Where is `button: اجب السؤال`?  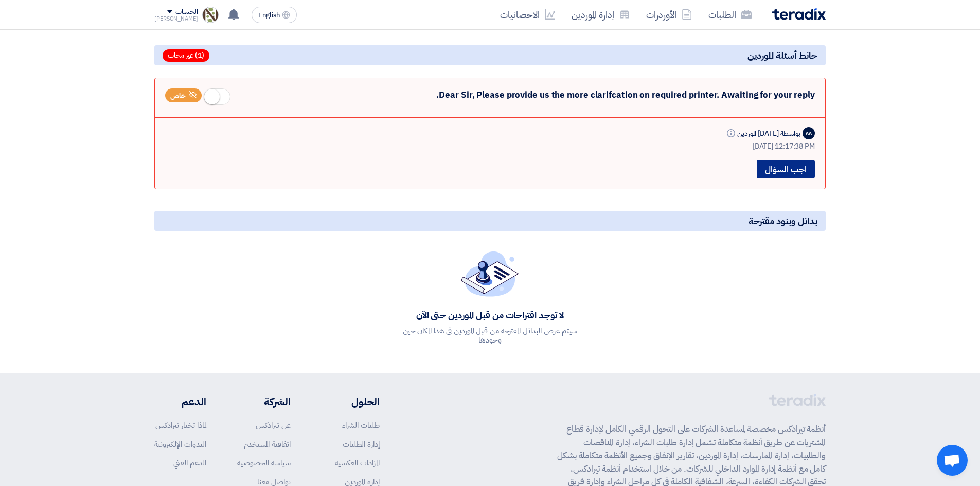
button: اجب السؤال is located at coordinates (786, 169).